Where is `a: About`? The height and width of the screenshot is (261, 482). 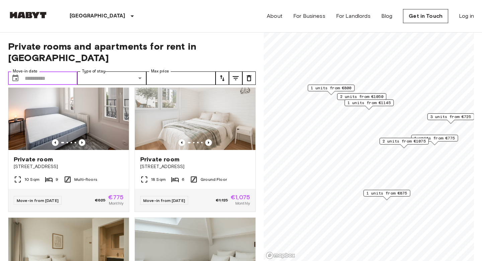
a: About is located at coordinates (275, 16).